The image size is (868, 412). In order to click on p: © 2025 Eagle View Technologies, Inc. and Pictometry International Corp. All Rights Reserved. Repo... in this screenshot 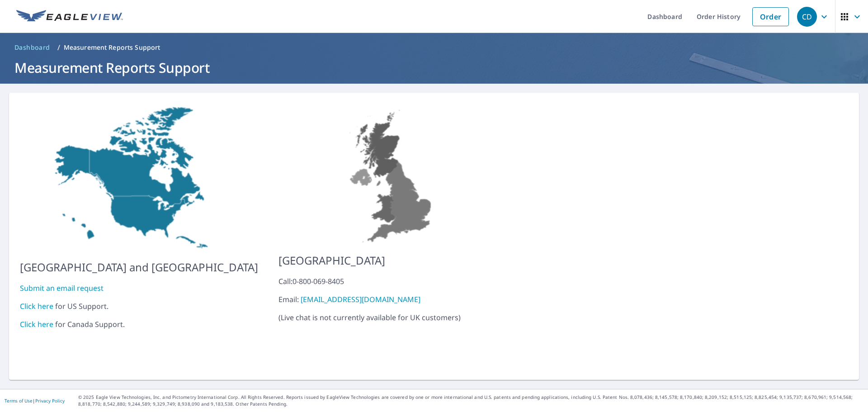, I will do `click(471, 400)`.